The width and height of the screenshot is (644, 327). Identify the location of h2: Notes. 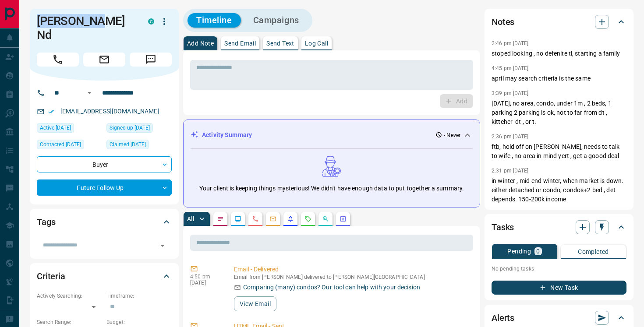
(503, 22).